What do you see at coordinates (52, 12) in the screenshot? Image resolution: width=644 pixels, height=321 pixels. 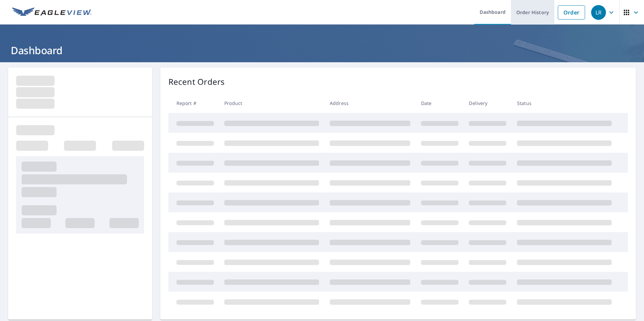 I see `img: EV Logo` at bounding box center [52, 12].